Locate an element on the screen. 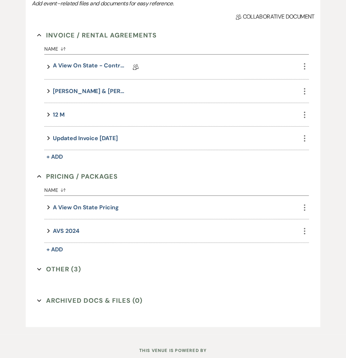 The height and width of the screenshot is (358, 346). button: A View on State Pricing is located at coordinates (86, 207).